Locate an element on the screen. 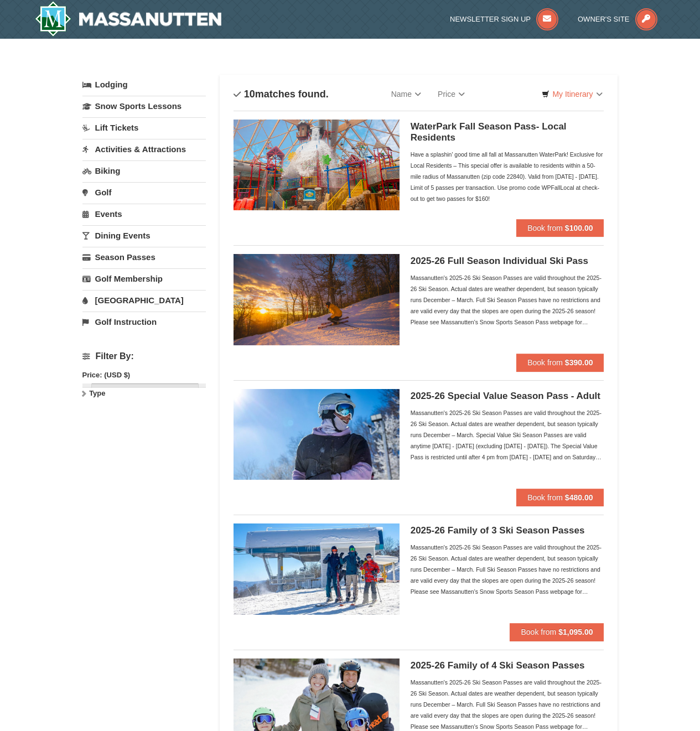 Image resolution: width=700 pixels, height=731 pixels. strong: Type is located at coordinates (97, 393).